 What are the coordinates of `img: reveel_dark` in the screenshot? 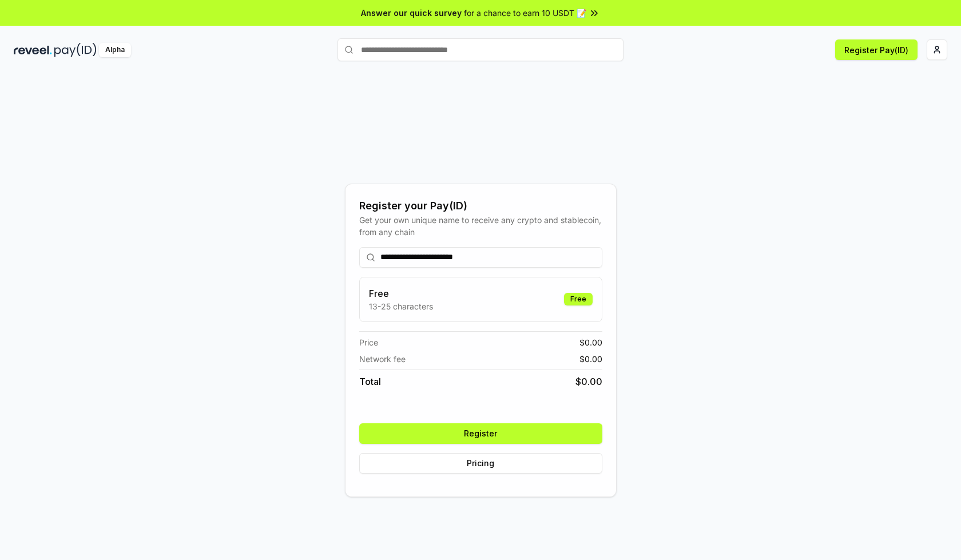 It's located at (33, 49).